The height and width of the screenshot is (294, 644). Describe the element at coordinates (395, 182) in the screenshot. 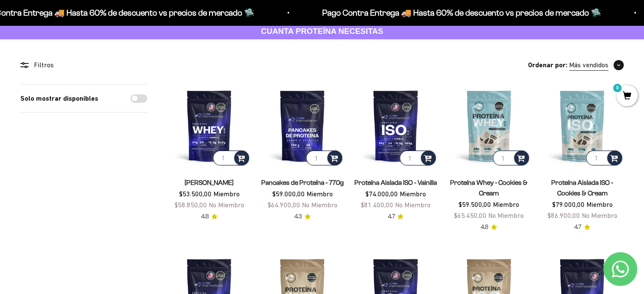

I see `a: Proteína Aislada ISO - Vainilla` at that location.